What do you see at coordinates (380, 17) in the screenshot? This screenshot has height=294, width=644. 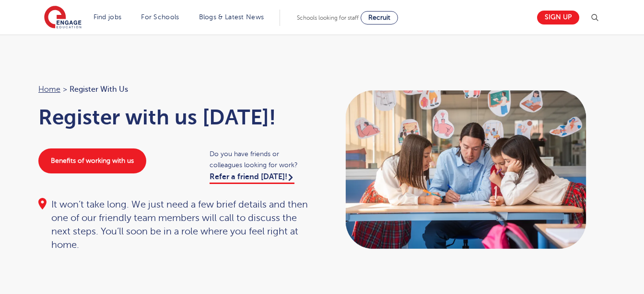 I see `span: Recruit` at bounding box center [380, 17].